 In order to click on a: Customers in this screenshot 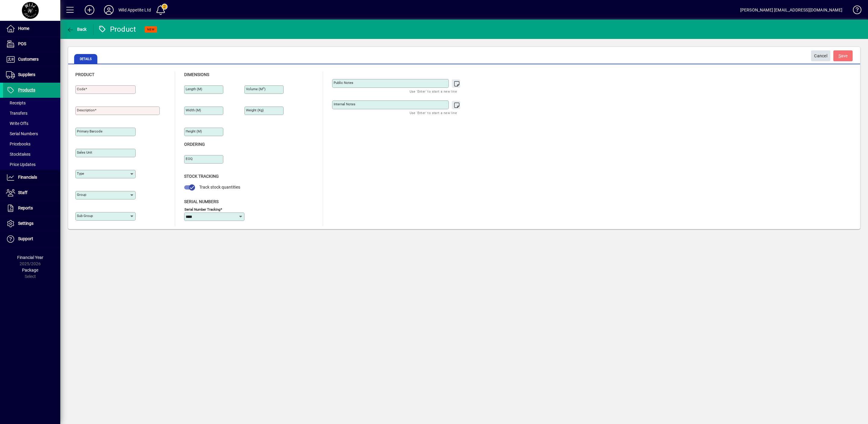, I will do `click(32, 59)`.